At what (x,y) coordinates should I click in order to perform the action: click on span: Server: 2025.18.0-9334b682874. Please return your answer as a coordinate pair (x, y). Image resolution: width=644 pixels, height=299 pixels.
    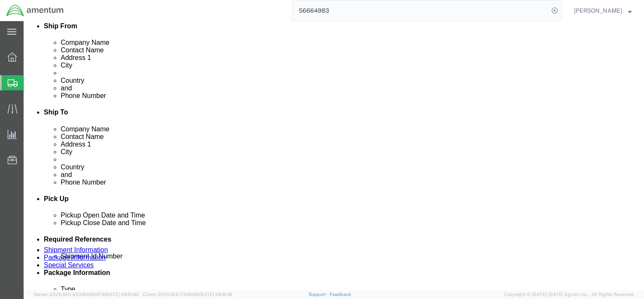
    Looking at the image, I should click on (86, 294).